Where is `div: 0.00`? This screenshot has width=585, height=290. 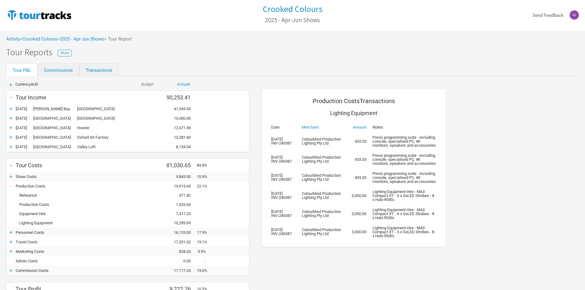
div: 0.00 is located at coordinates (178, 261).